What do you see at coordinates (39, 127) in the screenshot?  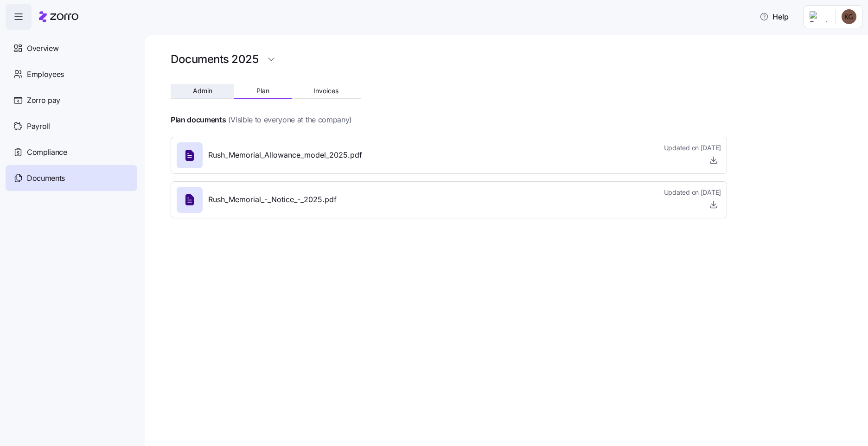 I see `span: Payroll` at bounding box center [39, 127].